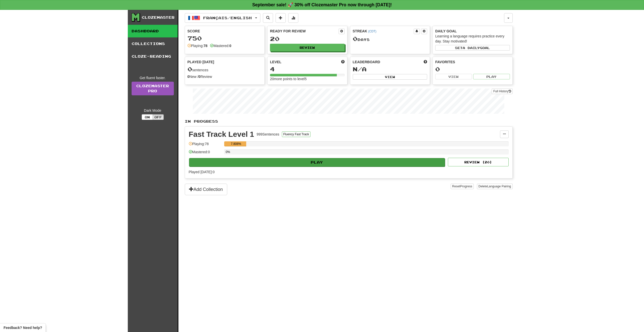 The height and width of the screenshot is (332, 644). Describe the element at coordinates (473, 62) in the screenshot. I see `div: Favorites` at that location.